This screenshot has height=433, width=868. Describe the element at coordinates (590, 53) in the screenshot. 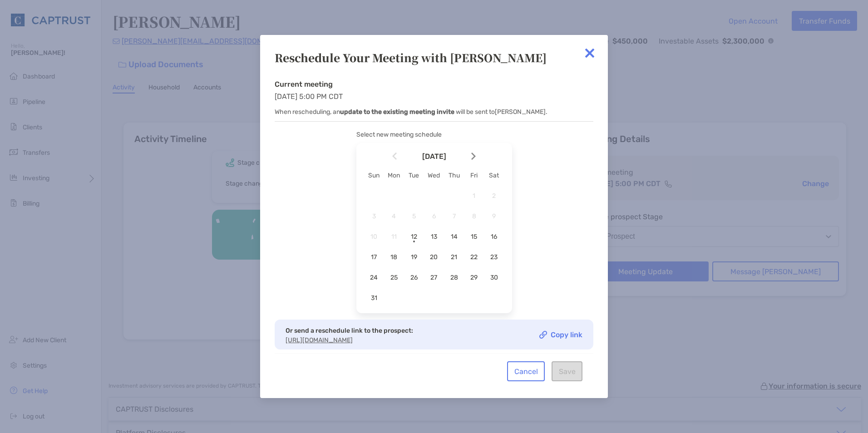

I see `img: close modal icon` at that location.